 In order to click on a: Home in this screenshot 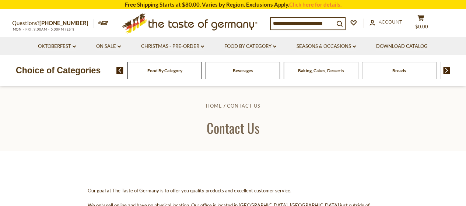, I will do `click(214, 106)`.